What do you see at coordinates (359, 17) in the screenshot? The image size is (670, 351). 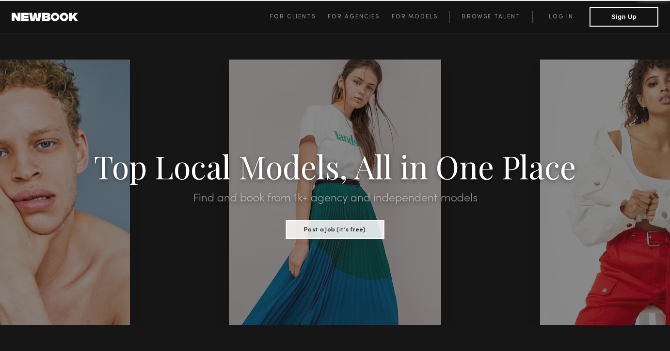 I see `a: For Agencies` at bounding box center [359, 17].